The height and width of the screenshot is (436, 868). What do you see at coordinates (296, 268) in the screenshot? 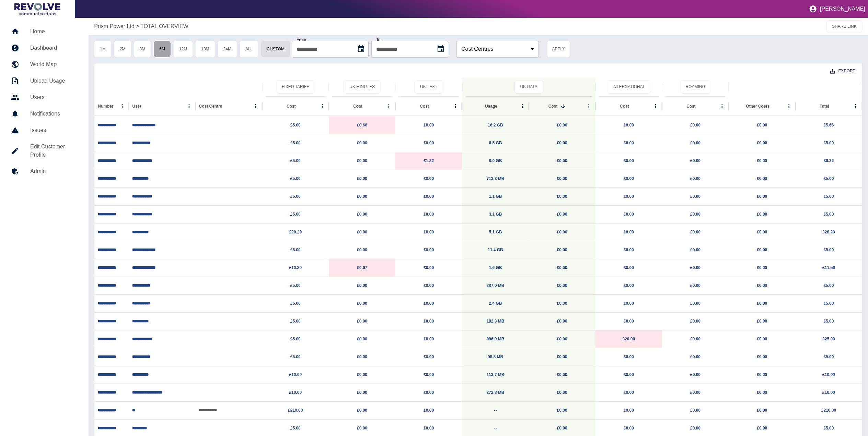
I see `a: £10.89` at bounding box center [296, 268].